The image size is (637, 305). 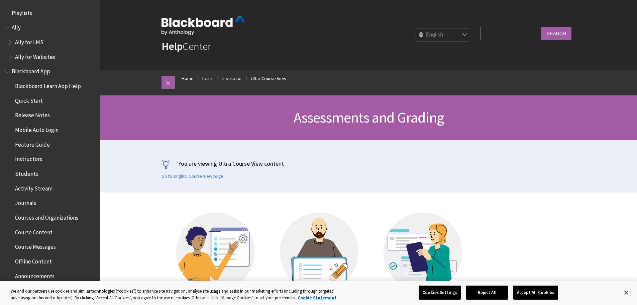 What do you see at coordinates (269, 78) in the screenshot?
I see `a: Ultra Course View` at bounding box center [269, 78].